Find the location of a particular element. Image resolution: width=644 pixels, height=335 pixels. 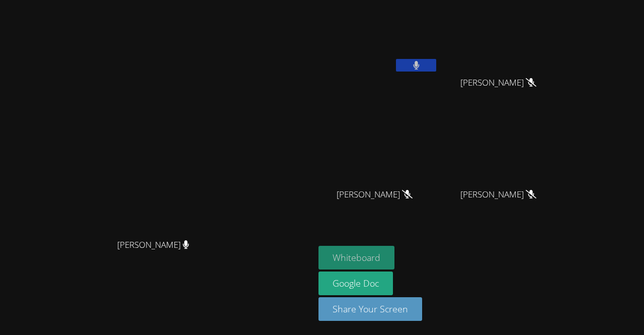

a: Google Doc is located at coordinates (356, 283).